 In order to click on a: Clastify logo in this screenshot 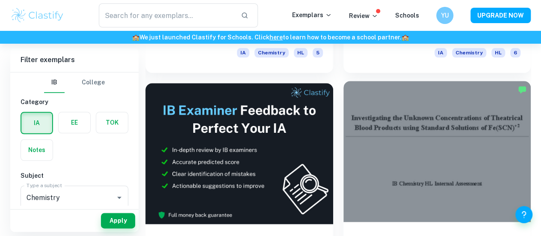, I will do `click(37, 15)`.